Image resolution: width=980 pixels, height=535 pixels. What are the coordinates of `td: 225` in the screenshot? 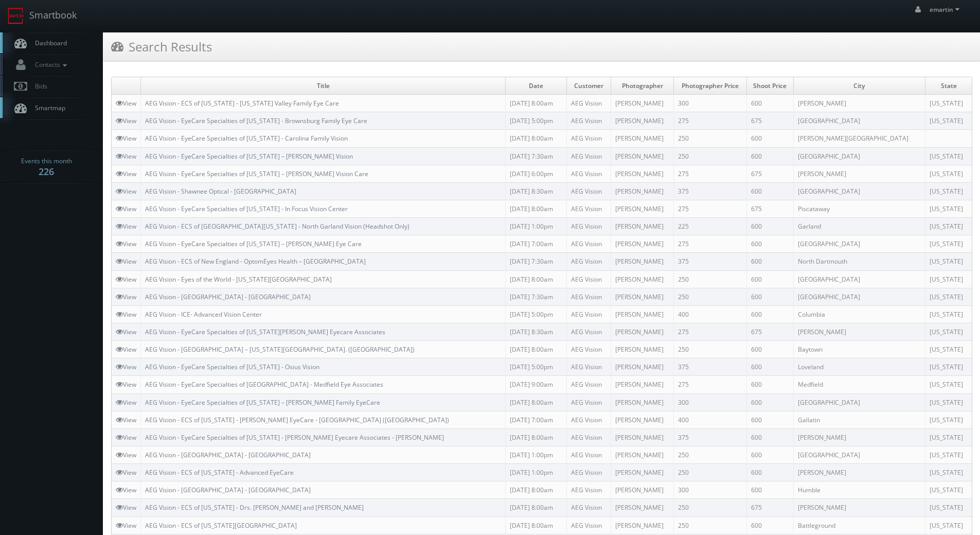 It's located at (710, 226).